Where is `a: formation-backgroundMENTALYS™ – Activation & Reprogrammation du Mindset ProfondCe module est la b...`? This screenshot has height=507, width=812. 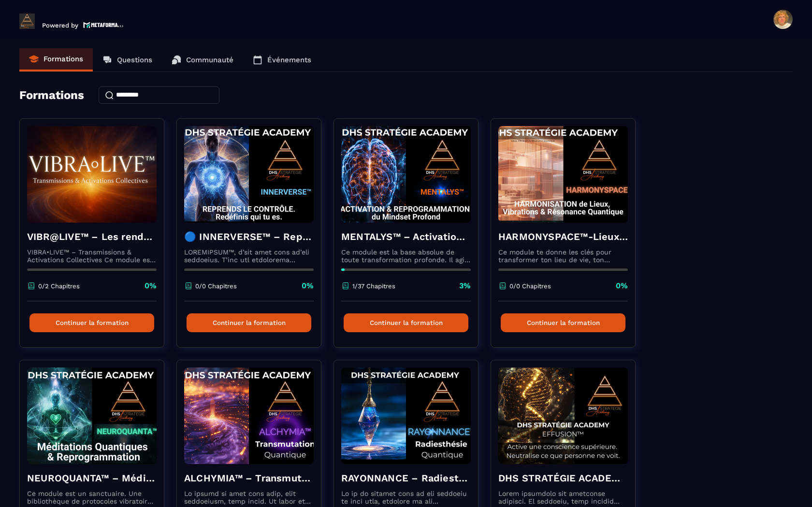 a: formation-backgroundMENTALYS™ – Activation & Reprogrammation du Mindset ProfondCe module est la b... is located at coordinates (412, 239).